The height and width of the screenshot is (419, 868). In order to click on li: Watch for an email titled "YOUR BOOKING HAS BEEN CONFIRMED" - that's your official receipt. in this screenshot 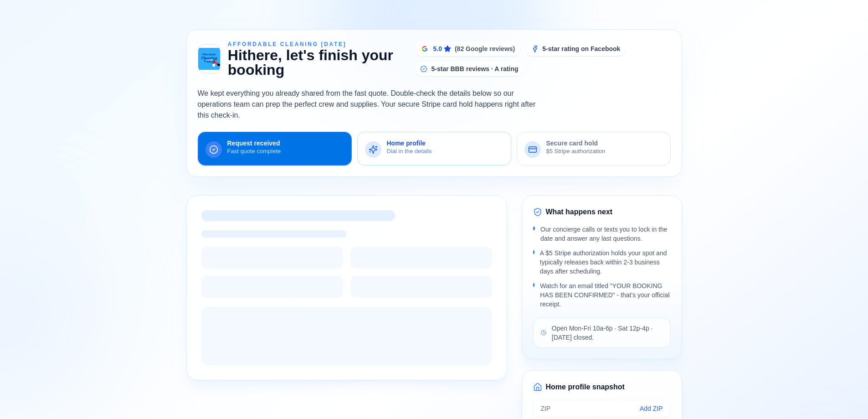, I will do `click(602, 295)`.